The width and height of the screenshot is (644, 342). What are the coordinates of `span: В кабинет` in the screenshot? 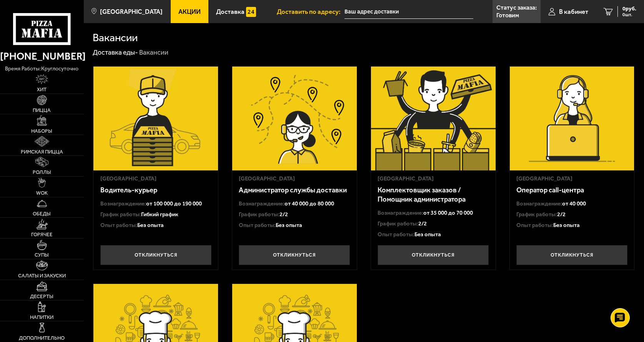 It's located at (573, 12).